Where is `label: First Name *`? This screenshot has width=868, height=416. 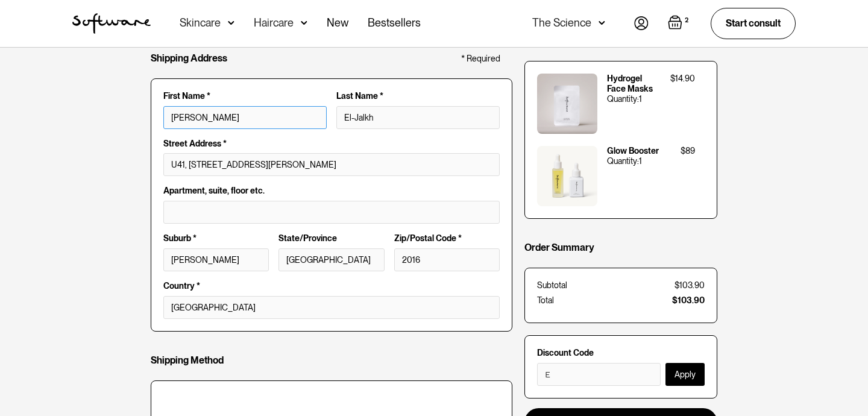 label: First Name * is located at coordinates (244, 96).